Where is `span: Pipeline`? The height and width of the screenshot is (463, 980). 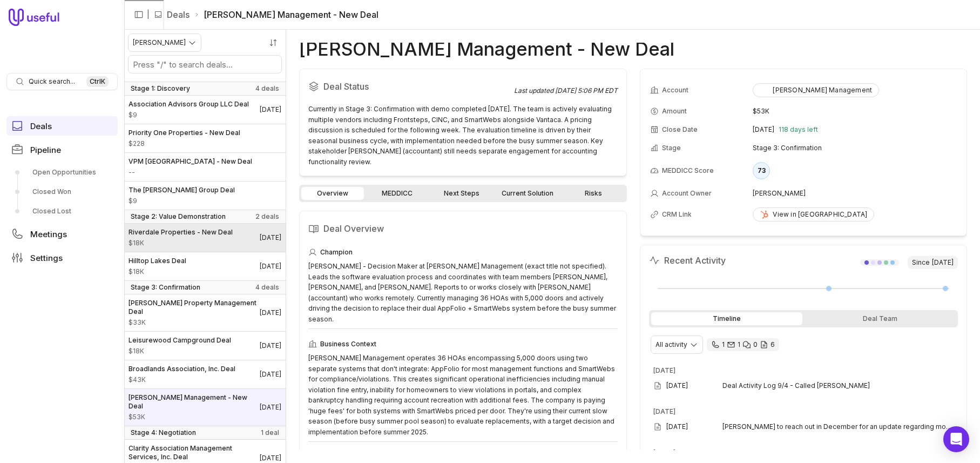 span: Pipeline is located at coordinates (46, 150).